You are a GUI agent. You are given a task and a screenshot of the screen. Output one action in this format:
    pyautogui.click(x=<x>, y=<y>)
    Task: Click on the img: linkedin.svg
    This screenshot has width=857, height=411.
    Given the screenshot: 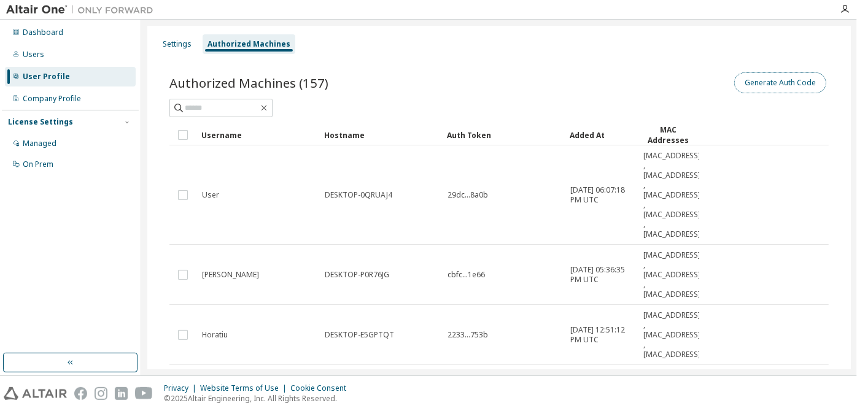 What is the action you would take?
    pyautogui.click(x=121, y=393)
    